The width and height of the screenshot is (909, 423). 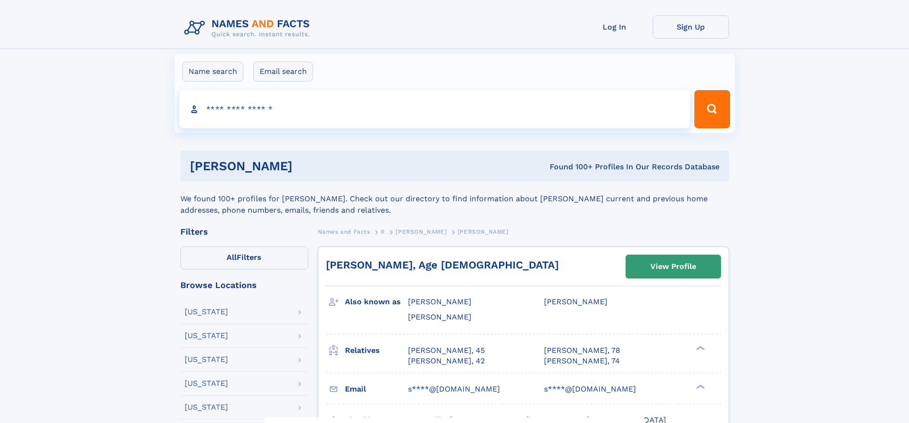 I want to click on img: Logo Names and Facts, so click(x=249, y=28).